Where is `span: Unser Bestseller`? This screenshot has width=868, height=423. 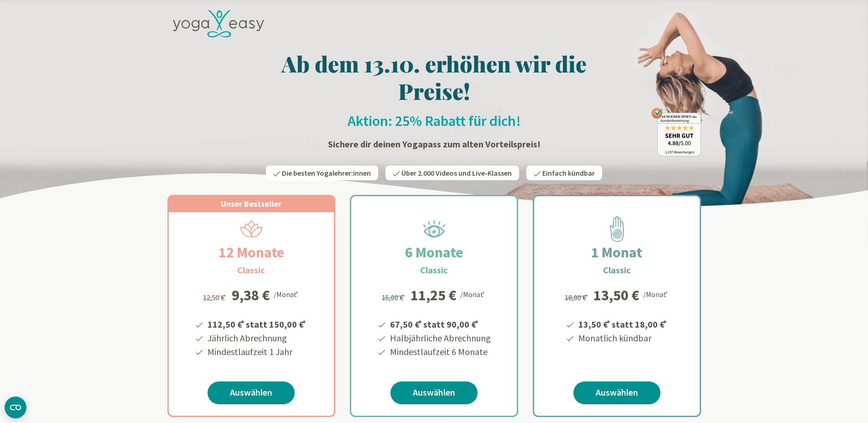 span: Unser Bestseller is located at coordinates (251, 203).